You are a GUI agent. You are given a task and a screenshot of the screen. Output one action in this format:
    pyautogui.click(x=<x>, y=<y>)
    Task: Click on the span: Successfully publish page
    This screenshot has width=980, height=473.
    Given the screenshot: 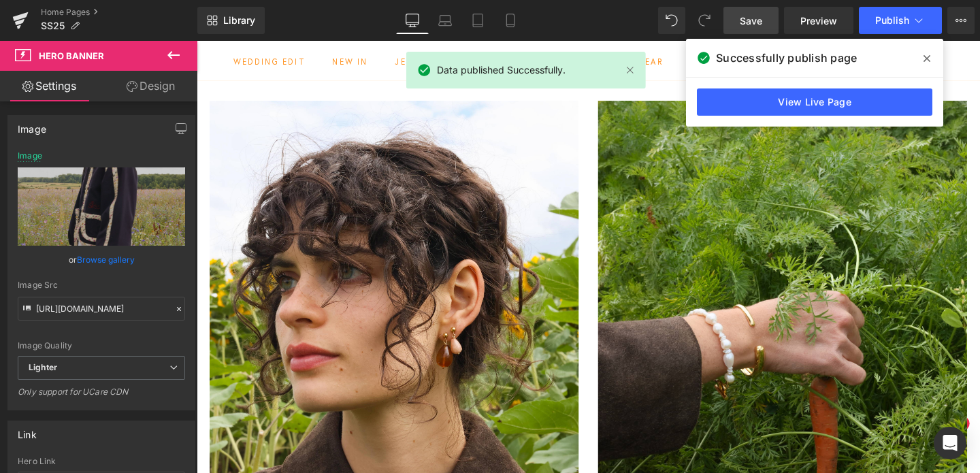 What is the action you would take?
    pyautogui.click(x=786, y=58)
    